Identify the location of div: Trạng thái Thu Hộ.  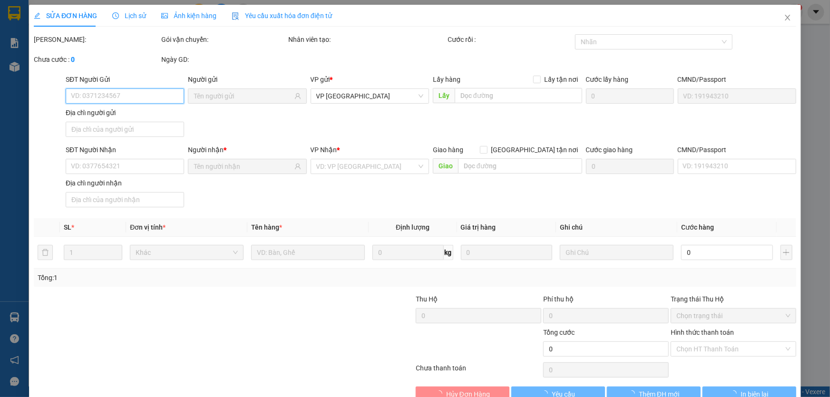
(734, 299).